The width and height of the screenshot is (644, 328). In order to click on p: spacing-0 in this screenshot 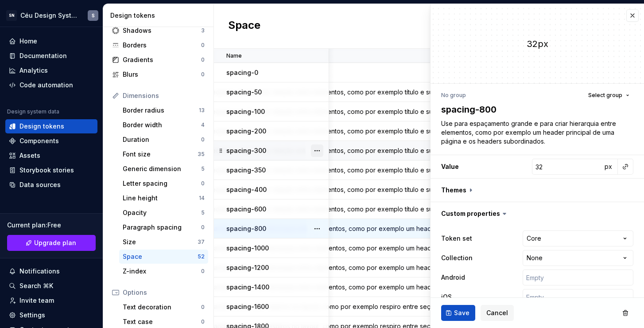, I will do `click(242, 73)`.